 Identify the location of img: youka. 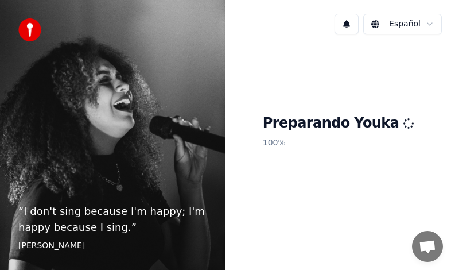
(30, 30).